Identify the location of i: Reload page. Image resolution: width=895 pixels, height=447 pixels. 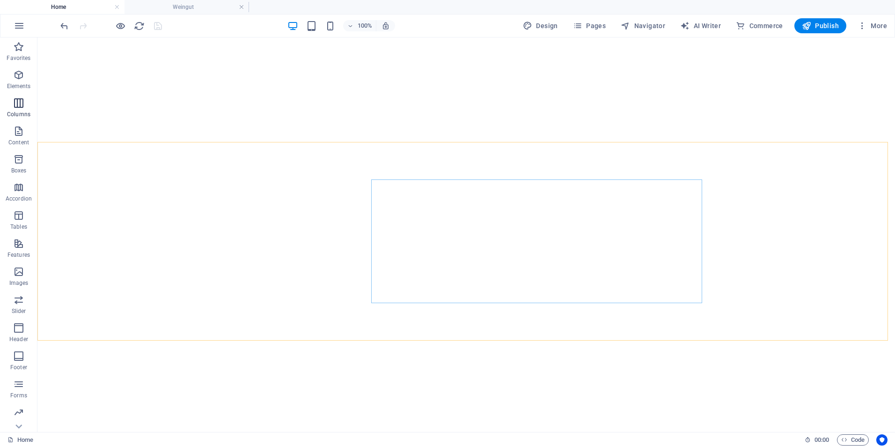
(139, 26).